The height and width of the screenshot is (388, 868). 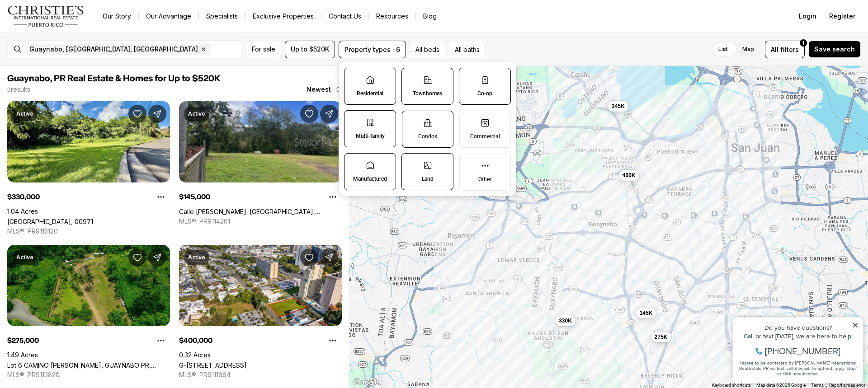 I want to click on button: Login, so click(x=807, y=16).